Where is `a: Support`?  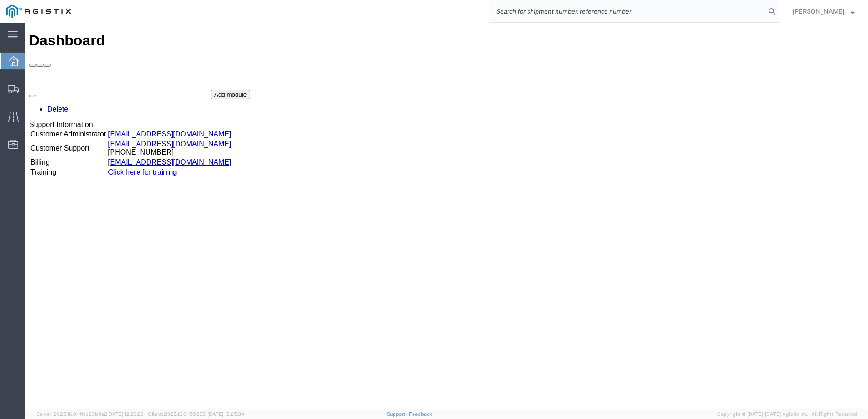 a: Support is located at coordinates (398, 414).